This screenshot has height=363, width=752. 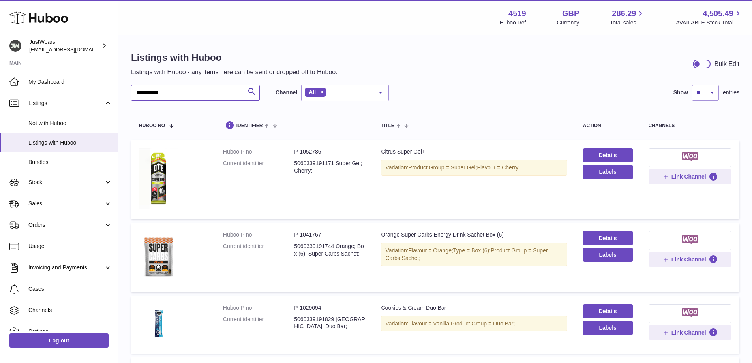 I want to click on dd: P-1052786, so click(x=330, y=152).